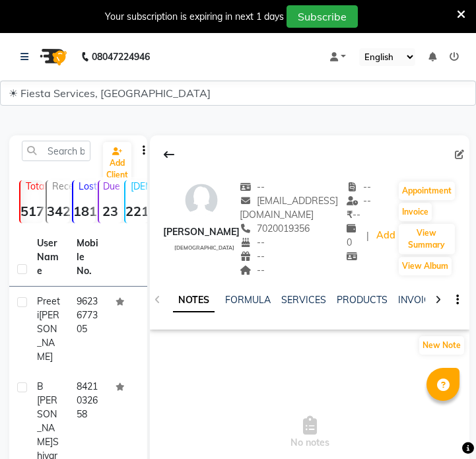 The image size is (476, 459). I want to click on th: Mobile No., so click(89, 257).